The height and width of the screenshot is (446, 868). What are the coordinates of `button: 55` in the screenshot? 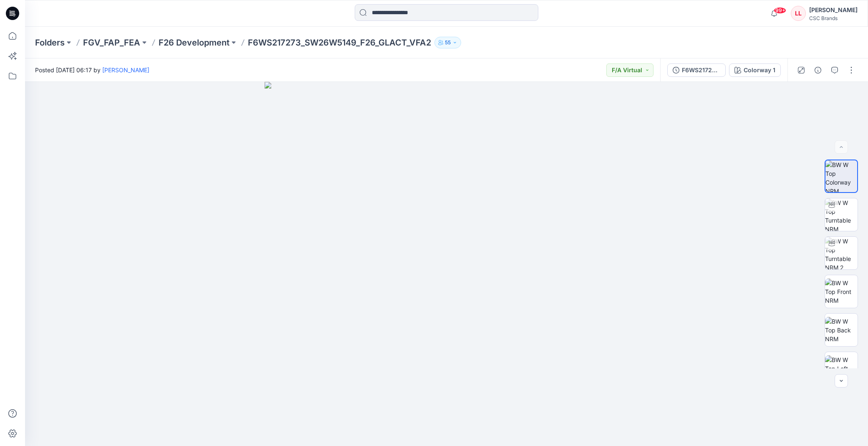 It's located at (448, 43).